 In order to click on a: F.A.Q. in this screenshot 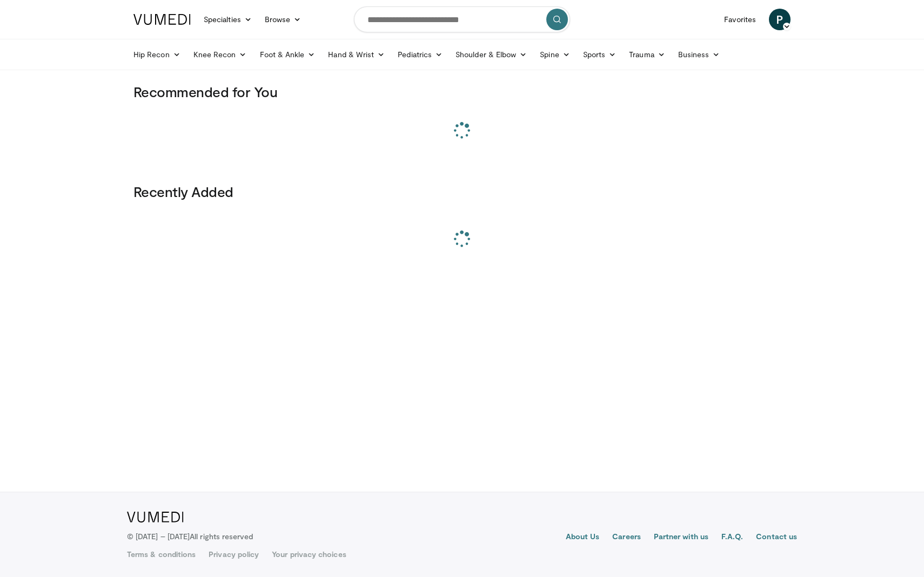, I will do `click(732, 537)`.